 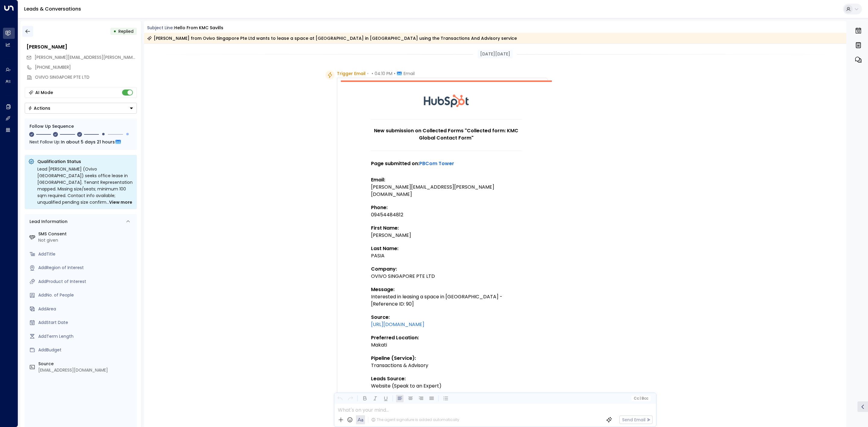 What do you see at coordinates (86, 234) in the screenshot?
I see `label: SMS Consent` at bounding box center [86, 234].